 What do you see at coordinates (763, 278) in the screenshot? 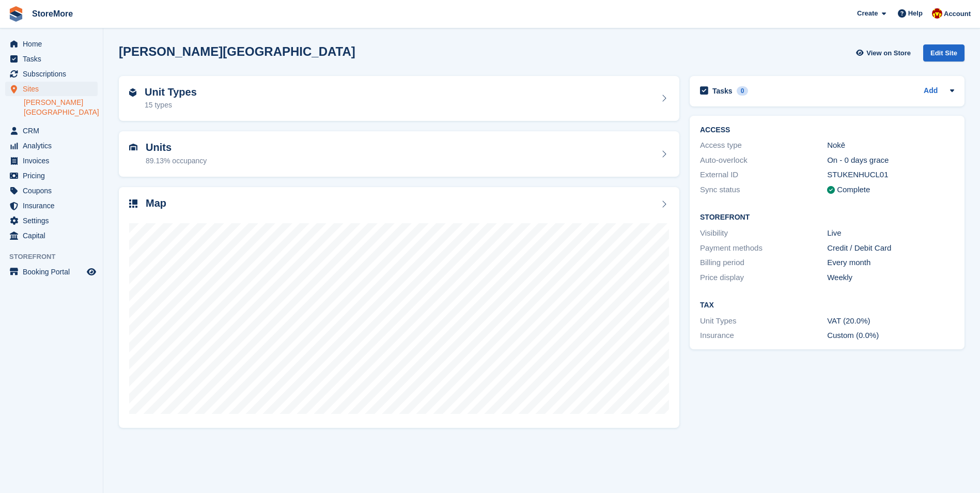
I see `div: Price display` at bounding box center [763, 278].